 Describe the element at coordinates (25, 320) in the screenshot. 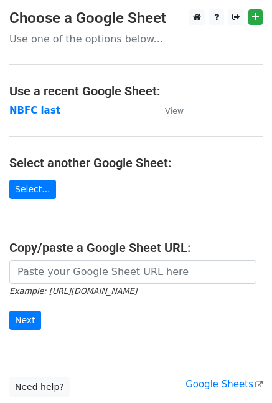

I see `input: Next` at that location.